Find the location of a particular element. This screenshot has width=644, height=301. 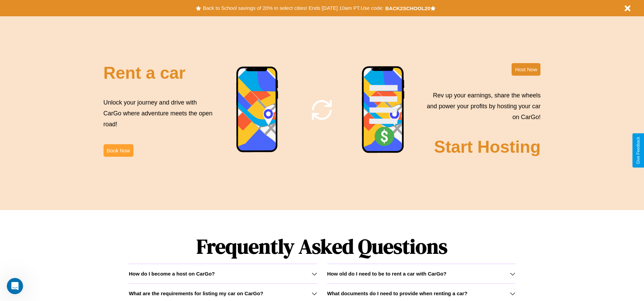

h3: How do I become a host on CarGo? is located at coordinates (172, 274).